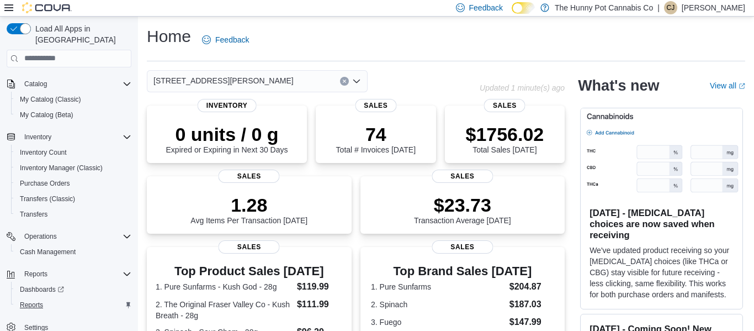  What do you see at coordinates (50, 99) in the screenshot?
I see `a: My Catalog (Classic)` at bounding box center [50, 99].